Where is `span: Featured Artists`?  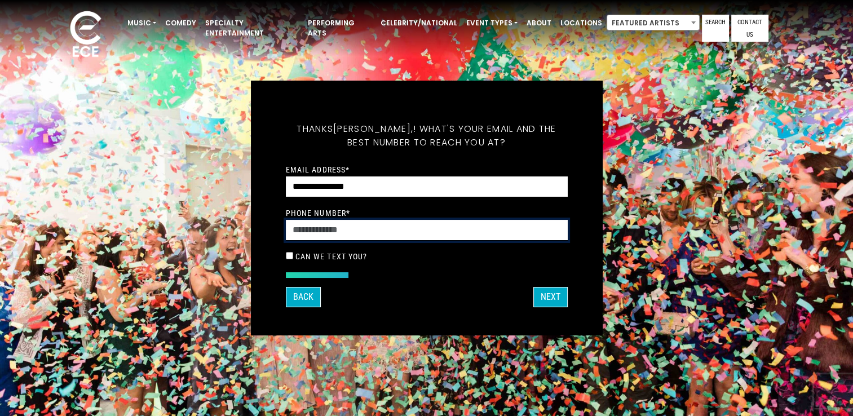
span: Featured Artists is located at coordinates (653, 23).